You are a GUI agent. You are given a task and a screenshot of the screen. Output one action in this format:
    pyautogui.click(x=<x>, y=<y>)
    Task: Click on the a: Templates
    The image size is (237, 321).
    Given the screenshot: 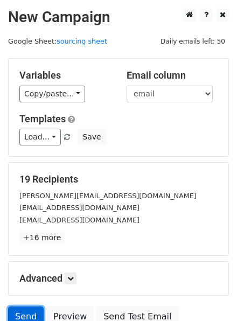 What is the action you would take?
    pyautogui.click(x=43, y=118)
    